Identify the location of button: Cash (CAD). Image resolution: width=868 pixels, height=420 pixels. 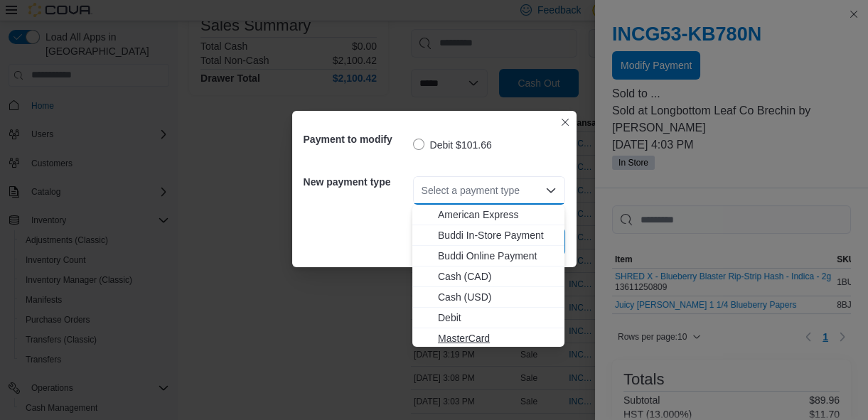
(488, 277).